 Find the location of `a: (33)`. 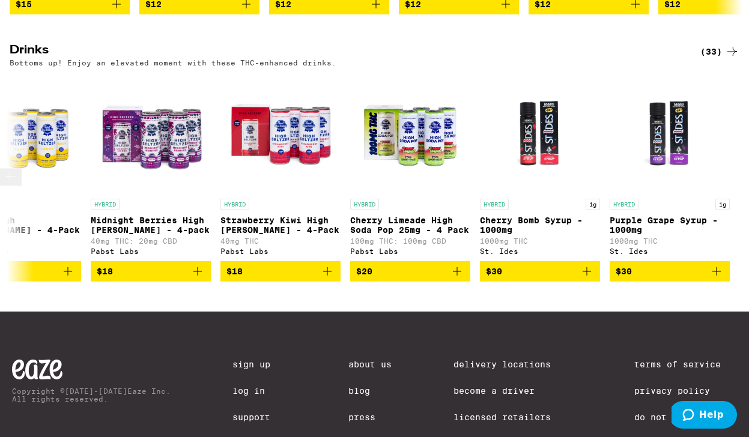

a: (33) is located at coordinates (719, 52).